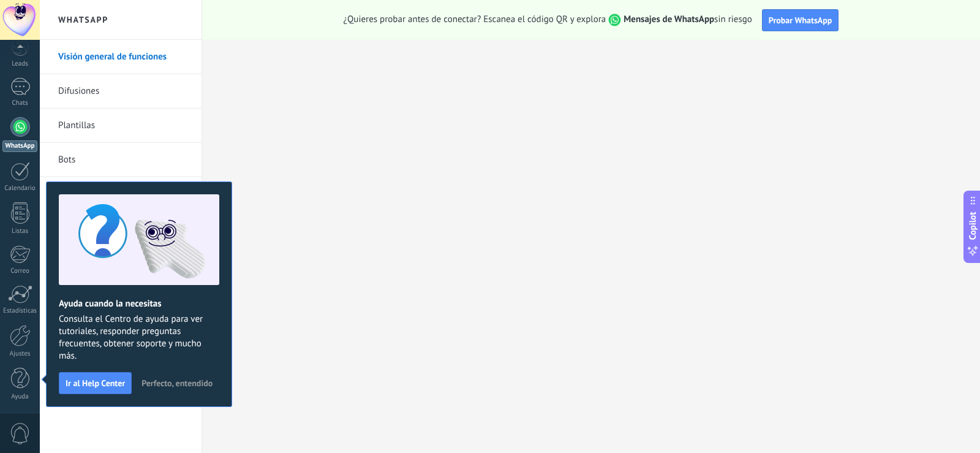 The height and width of the screenshot is (453, 980). What do you see at coordinates (548, 20) in the screenshot?
I see `span: ¿Quieres probar antes de conectar? Escanea el código QR y explora sin riesgo` at bounding box center [548, 20].